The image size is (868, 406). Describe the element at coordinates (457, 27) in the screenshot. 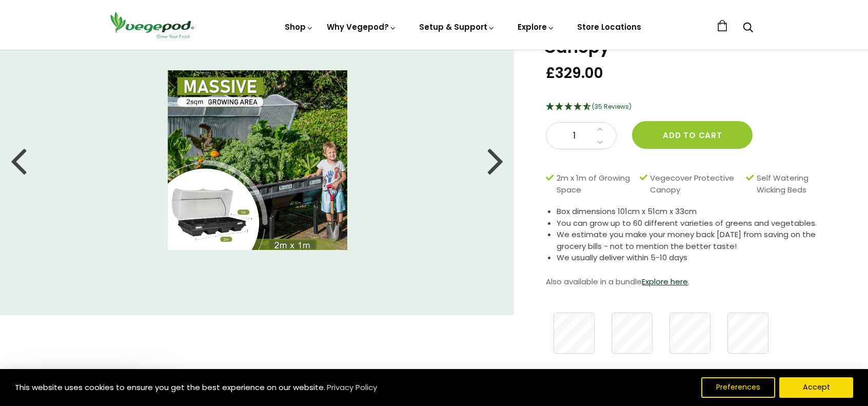

I see `a: Setup & Support` at that location.